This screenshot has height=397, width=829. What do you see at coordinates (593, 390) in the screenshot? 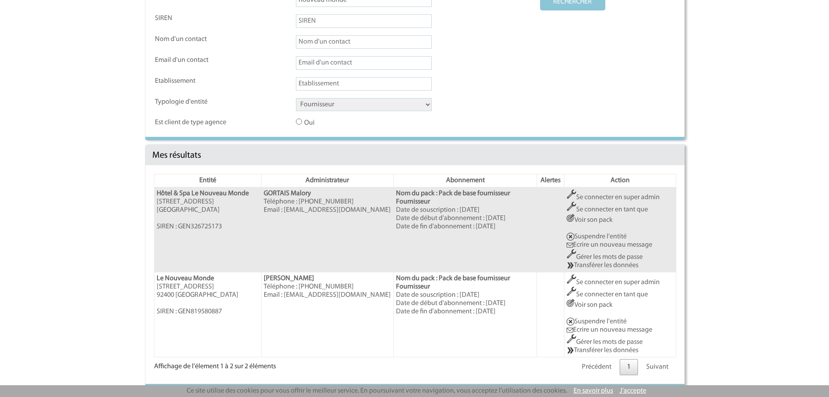
I see `a: En savoir plus` at bounding box center [593, 390].